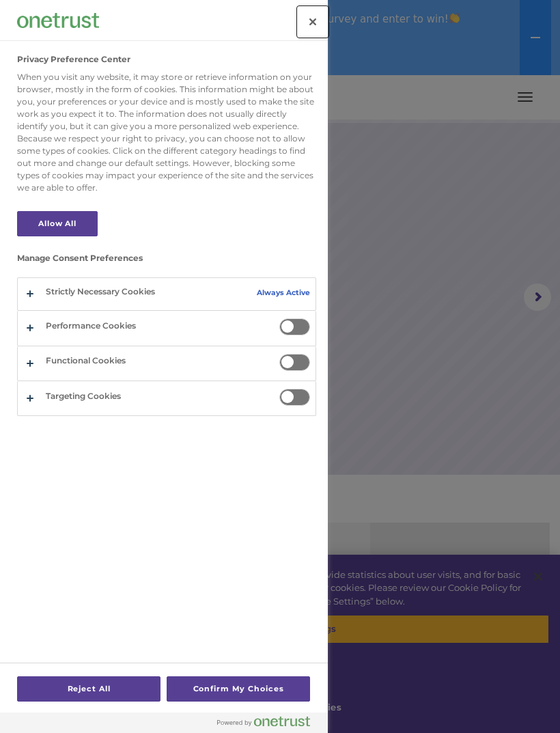 This screenshot has height=733, width=560. I want to click on img: Company Logo, so click(58, 20).